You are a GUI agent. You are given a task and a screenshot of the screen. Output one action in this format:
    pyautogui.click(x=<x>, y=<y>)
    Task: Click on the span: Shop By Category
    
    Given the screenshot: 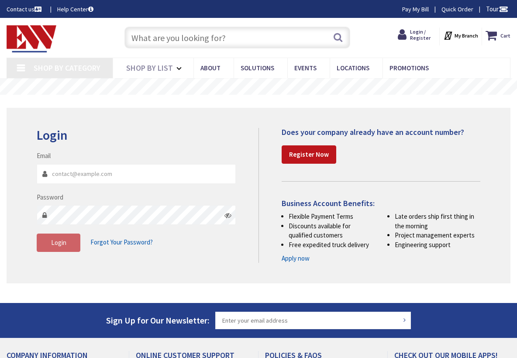 What is the action you would take?
    pyautogui.click(x=67, y=68)
    